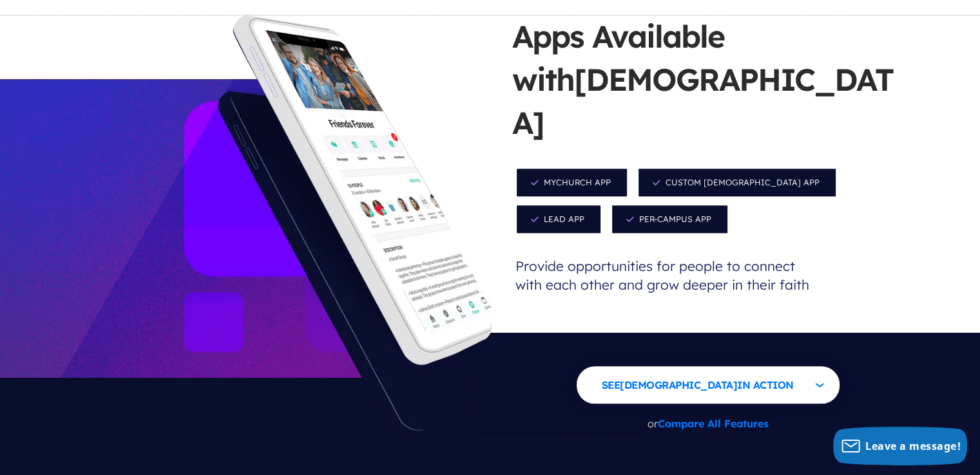 The width and height of the screenshot is (980, 475). What do you see at coordinates (900, 446) in the screenshot?
I see `button: Leave a message!` at bounding box center [900, 446].